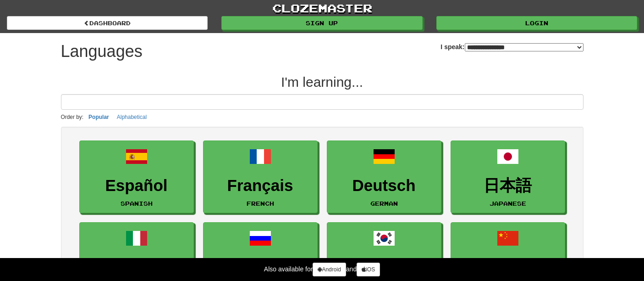  What do you see at coordinates (108, 23) in the screenshot?
I see `a: dashboard` at bounding box center [108, 23].